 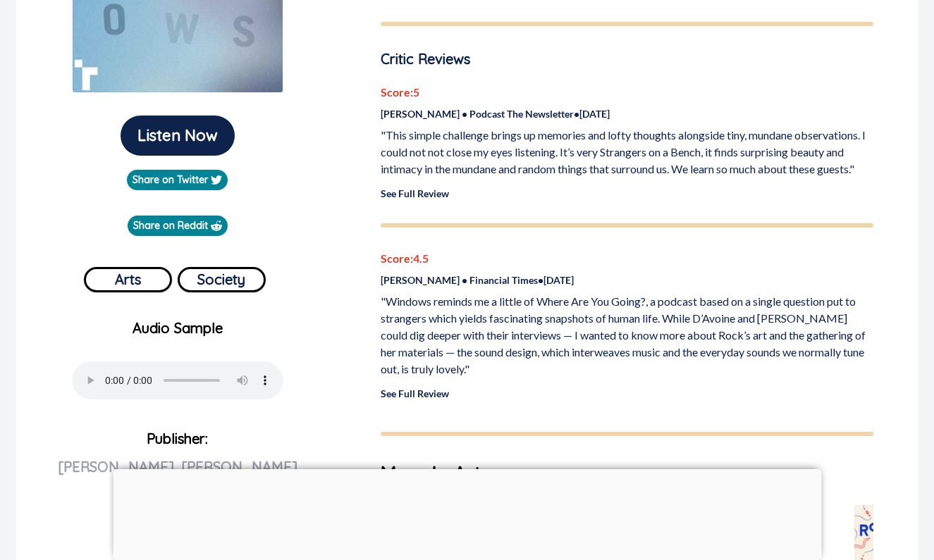 What do you see at coordinates (221, 280) in the screenshot?
I see `button: Society` at bounding box center [221, 280].